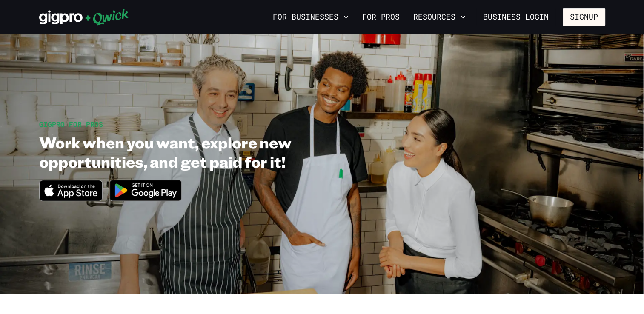 This screenshot has height=314, width=644. I want to click on a: Business Login, so click(516, 17).